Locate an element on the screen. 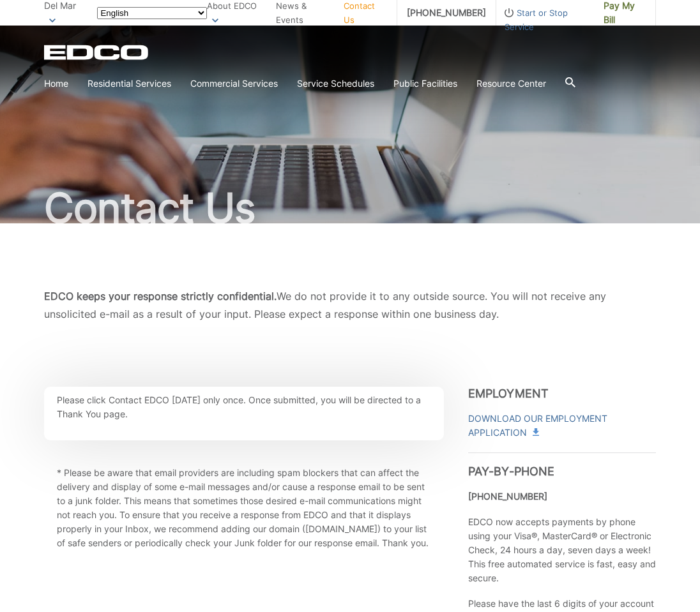 The image size is (700, 612). a: Commercial Services is located at coordinates (234, 84).